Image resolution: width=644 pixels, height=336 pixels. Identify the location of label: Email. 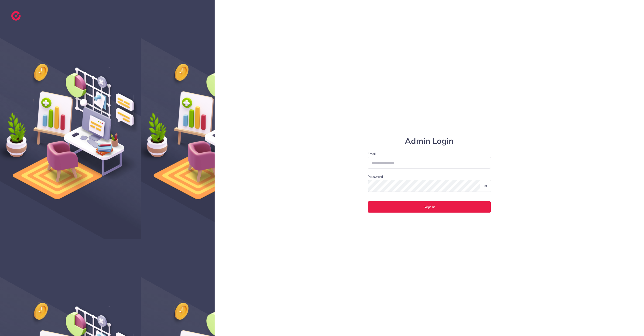
(430, 154).